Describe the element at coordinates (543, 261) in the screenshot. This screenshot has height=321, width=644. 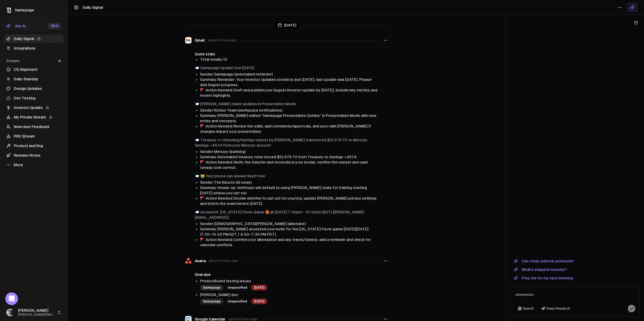
I see `button: Can I help unblock someone?` at that location.